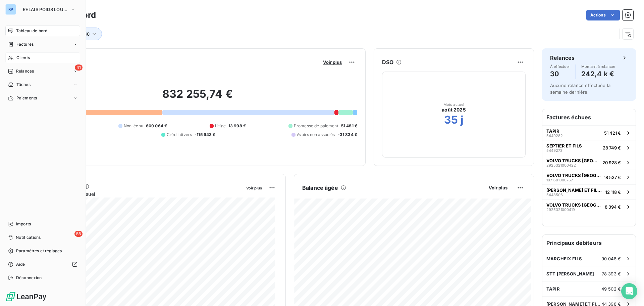 The height and width of the screenshot is (306, 644). Describe the element at coordinates (78, 68) in the screenshot. I see `span: 41` at that location.